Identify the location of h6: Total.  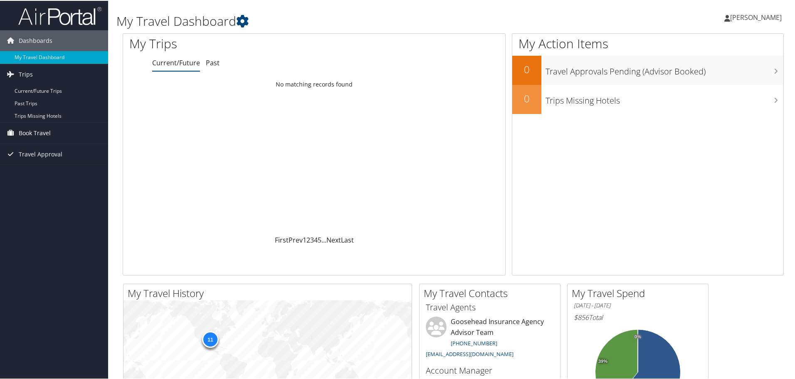
(638, 317).